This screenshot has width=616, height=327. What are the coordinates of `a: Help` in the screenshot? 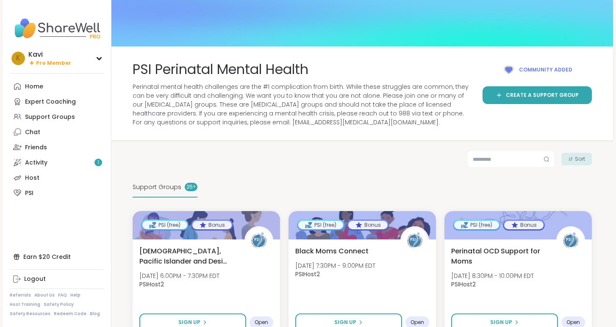 It's located at (75, 296).